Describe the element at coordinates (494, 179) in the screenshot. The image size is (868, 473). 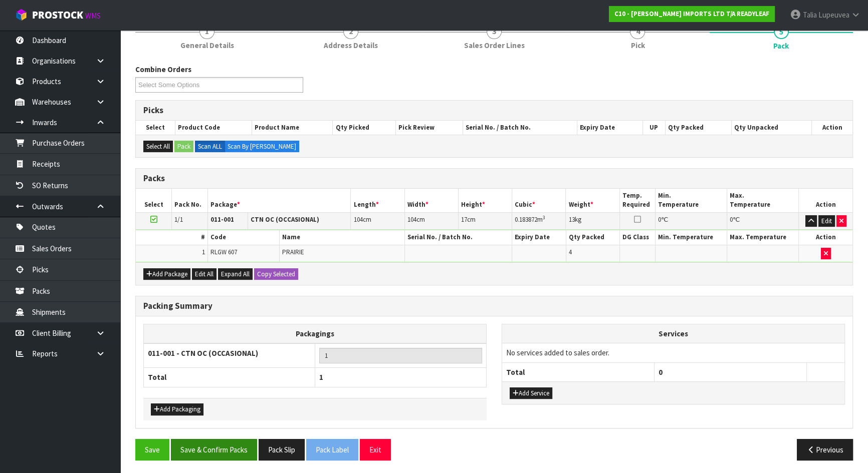
I see `h3: Packs` at that location.